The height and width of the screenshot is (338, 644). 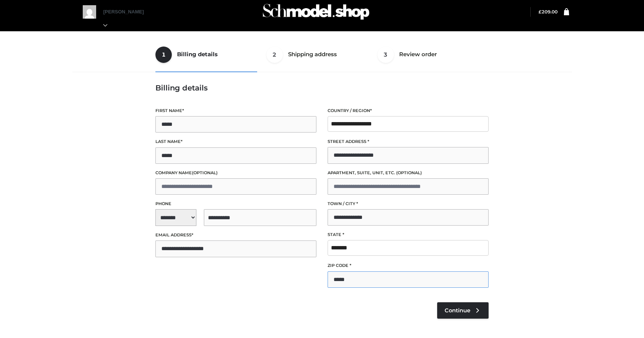 I want to click on label: Street address, so click(x=408, y=141).